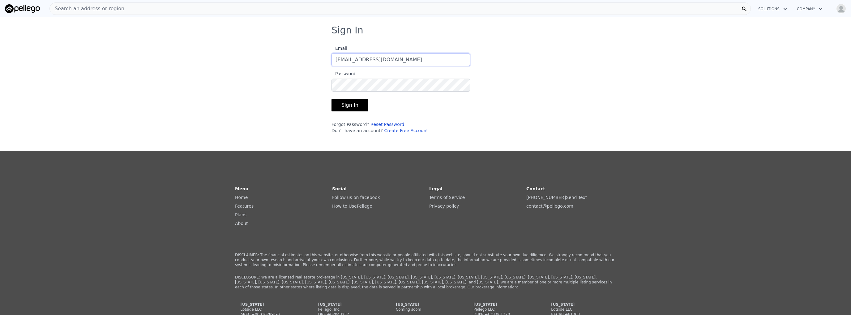  I want to click on input: Password, so click(401, 85).